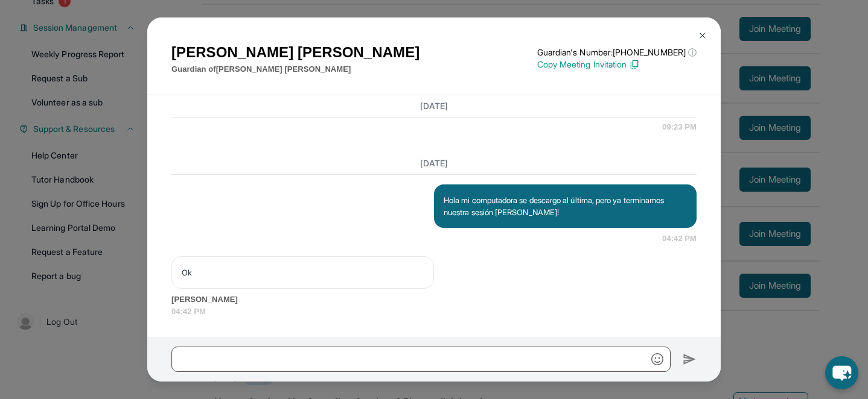 The width and height of the screenshot is (868, 399). I want to click on span: ⓘ, so click(692, 52).